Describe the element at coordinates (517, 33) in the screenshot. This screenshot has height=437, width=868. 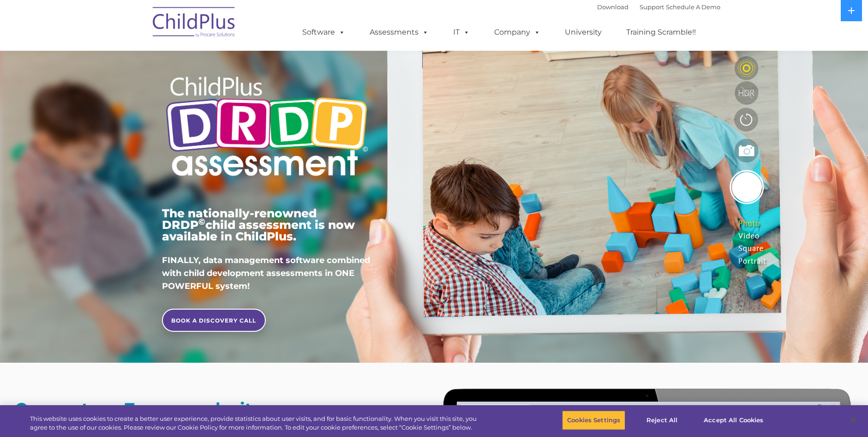
I see `a: Company` at that location.